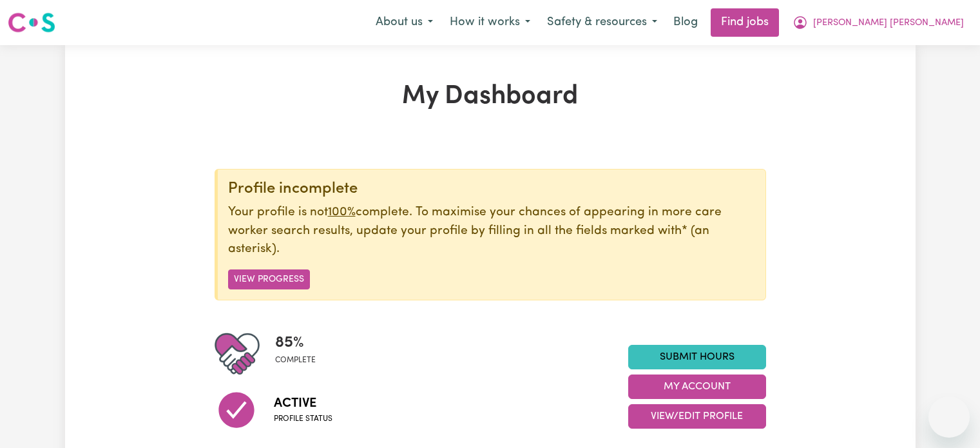 The width and height of the screenshot is (980, 448). Describe the element at coordinates (303, 419) in the screenshot. I see `span: Profile status` at that location.